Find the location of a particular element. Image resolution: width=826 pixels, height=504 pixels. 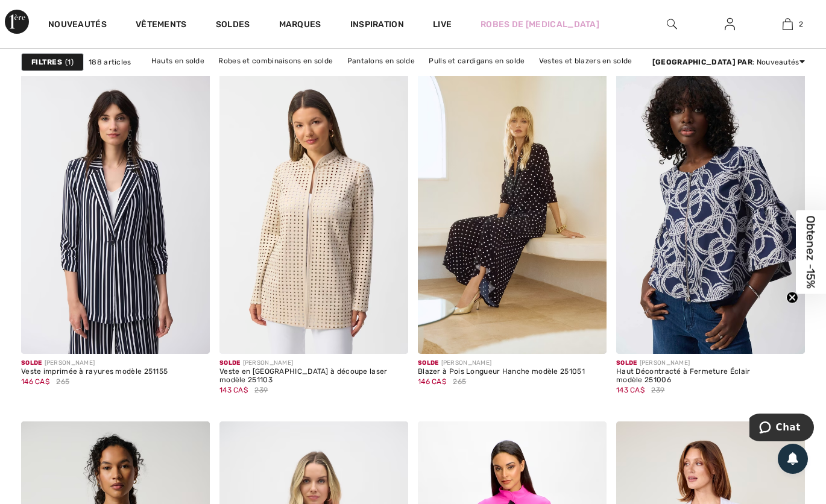

a: Vestes et blazers en solde is located at coordinates (585, 61).